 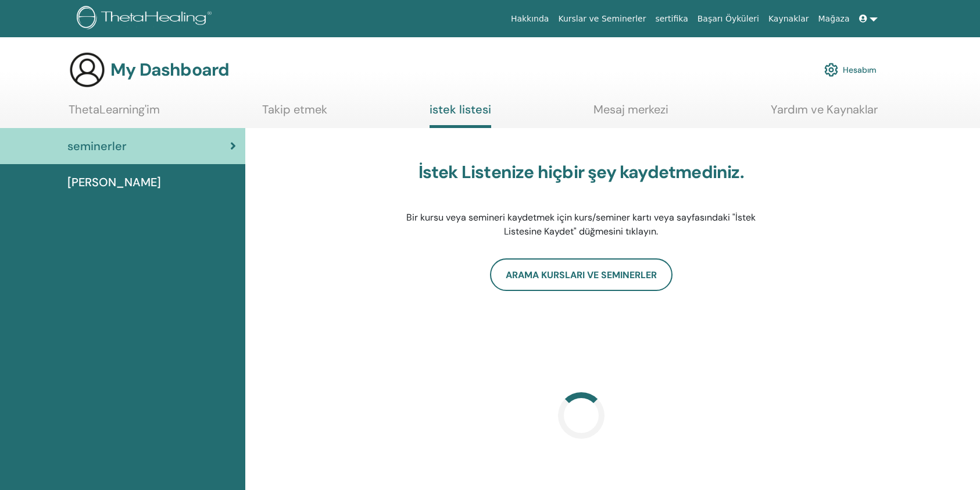 I want to click on a: ThetaLearning'im, so click(x=114, y=113).